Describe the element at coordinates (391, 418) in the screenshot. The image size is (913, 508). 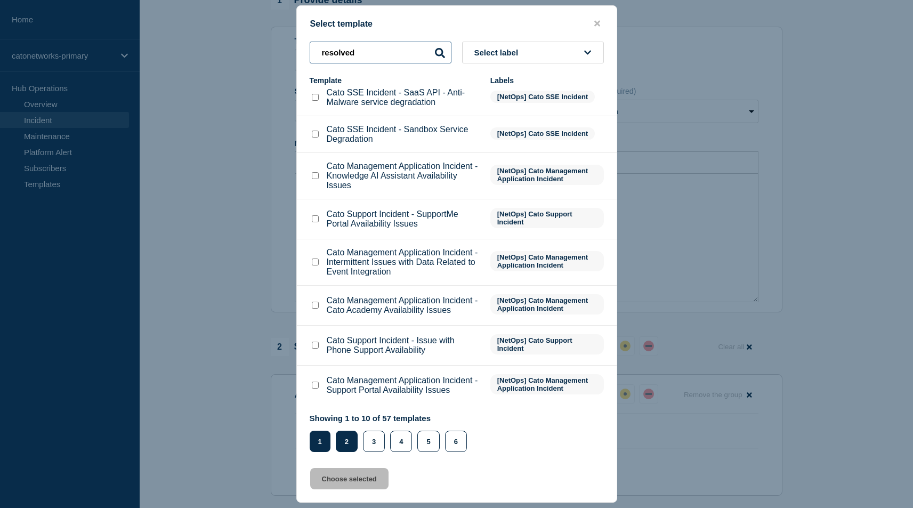
I see `p: Showing 1 to 10 of 57 templates` at that location.